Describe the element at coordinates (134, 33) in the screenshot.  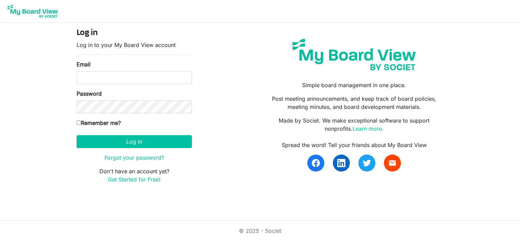
I see `h4: Log in` at that location.